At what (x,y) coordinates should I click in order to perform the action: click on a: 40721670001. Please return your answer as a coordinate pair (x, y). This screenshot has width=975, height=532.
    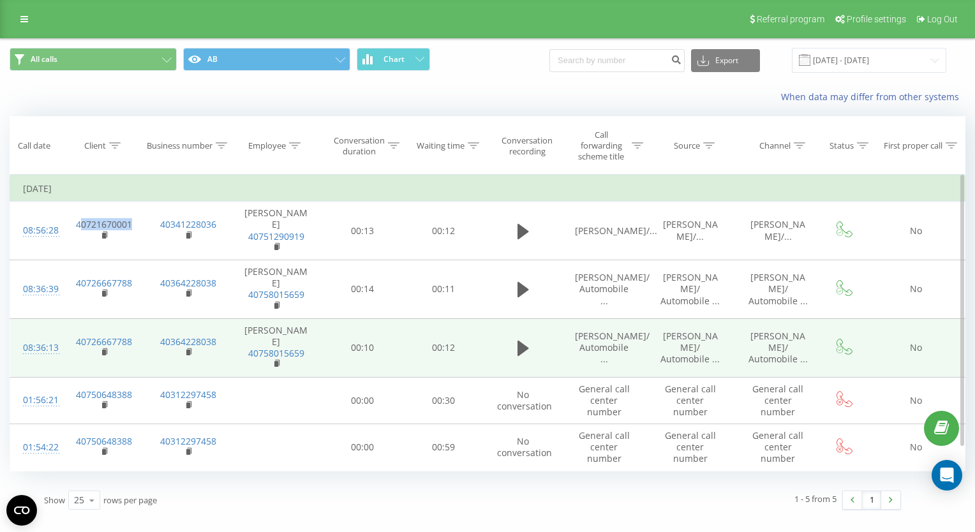
    Looking at the image, I should click on (104, 224).